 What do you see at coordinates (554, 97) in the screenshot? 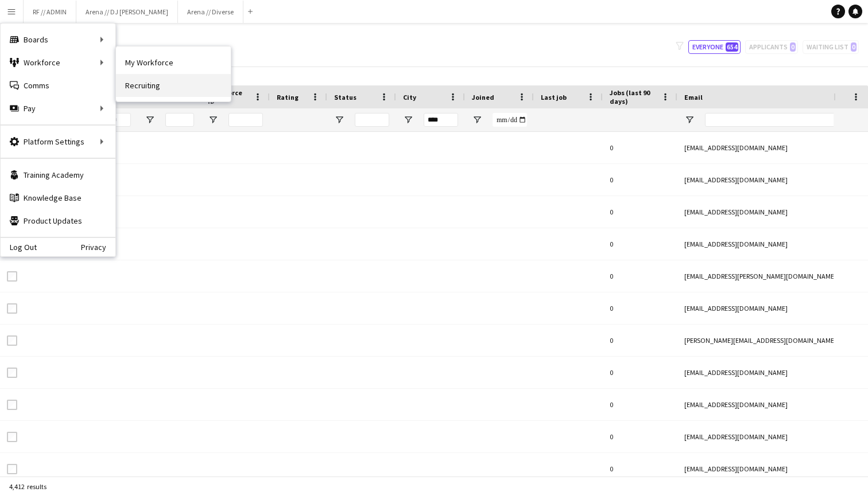
I see `span: Last job` at bounding box center [554, 97].